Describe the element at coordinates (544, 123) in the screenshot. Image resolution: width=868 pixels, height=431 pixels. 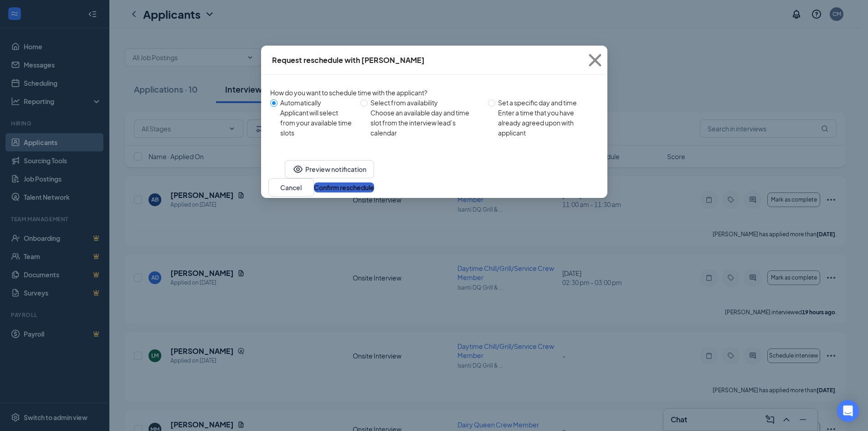
I see `div: Enter a time that you have already agreed upon with applicant` at that location.